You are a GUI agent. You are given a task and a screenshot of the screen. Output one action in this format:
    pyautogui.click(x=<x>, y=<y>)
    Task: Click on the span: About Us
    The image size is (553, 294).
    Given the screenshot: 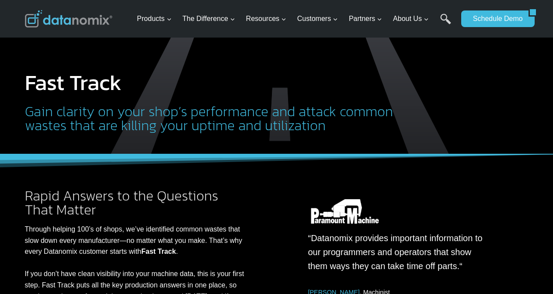 What is the action you would take?
    pyautogui.click(x=411, y=19)
    